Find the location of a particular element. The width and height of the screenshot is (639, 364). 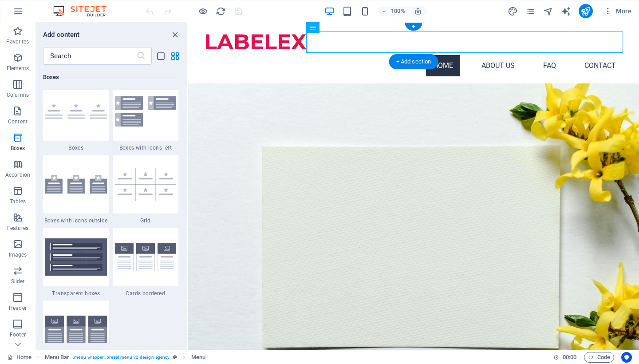

p: Tables is located at coordinates (18, 201).